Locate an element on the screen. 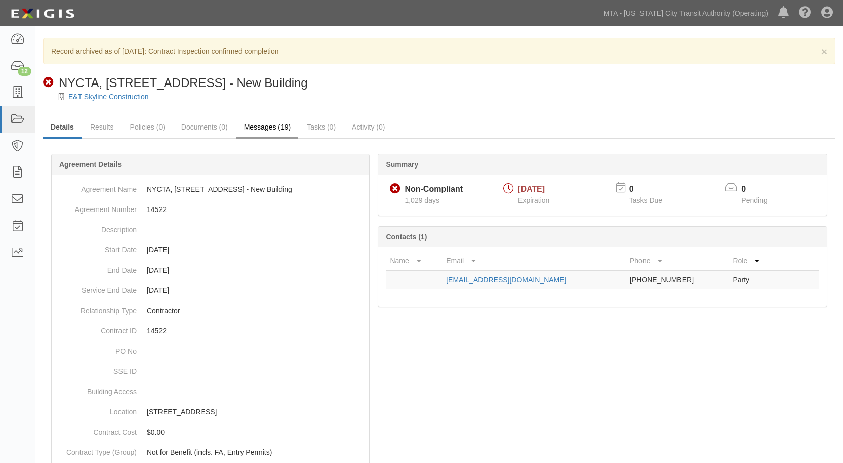  img: logo-5460c22ac91f19d4615b14bd174203de0afe785f0fc80cf4dbbc73dc1793850b.png is located at coordinates (43, 14).